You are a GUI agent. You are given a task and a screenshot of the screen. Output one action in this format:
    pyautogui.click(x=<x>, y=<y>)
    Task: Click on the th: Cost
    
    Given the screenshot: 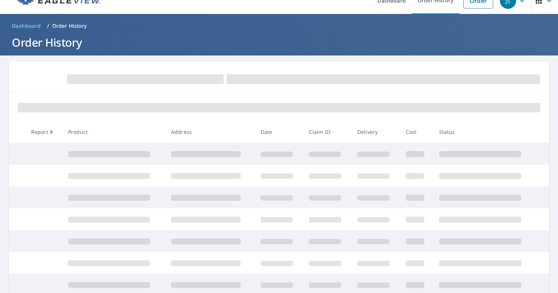 What is the action you would take?
    pyautogui.click(x=416, y=132)
    